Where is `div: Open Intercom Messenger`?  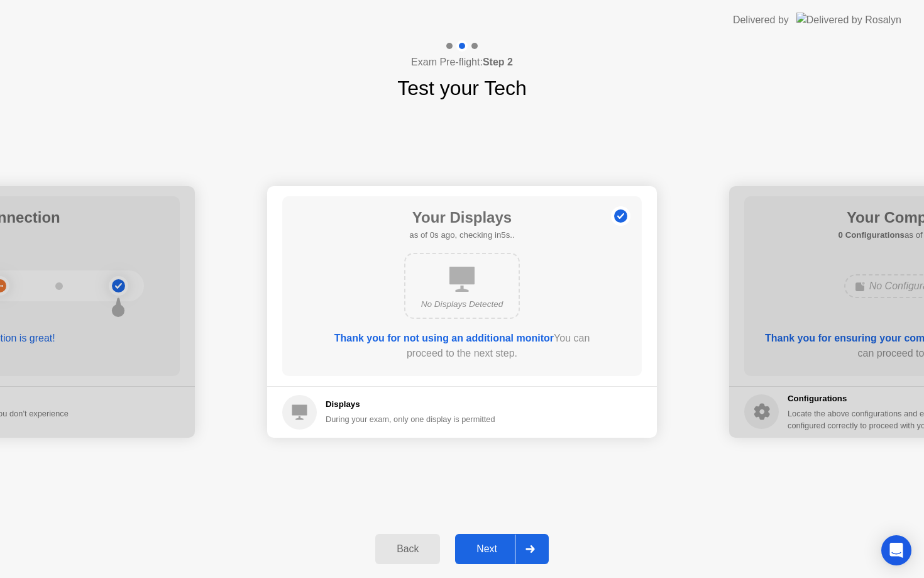
div: Open Intercom Messenger is located at coordinates (896, 550).